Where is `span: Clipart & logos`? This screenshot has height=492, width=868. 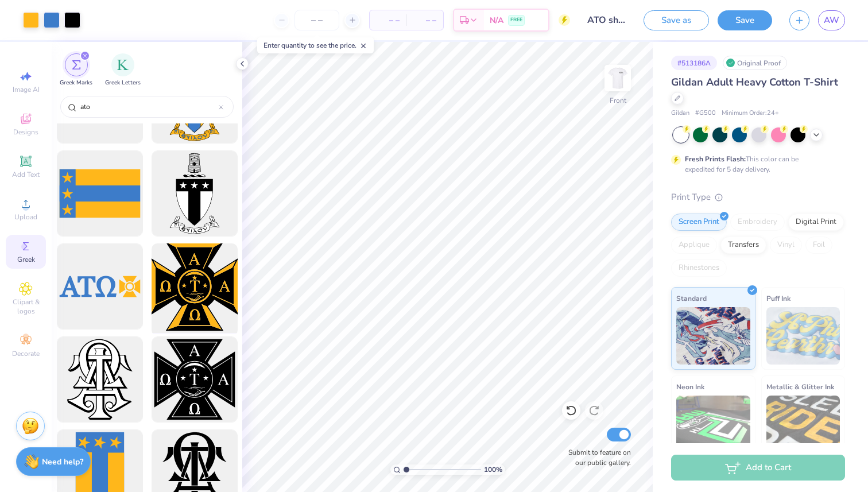 span: Clipart & logos is located at coordinates (26, 306).